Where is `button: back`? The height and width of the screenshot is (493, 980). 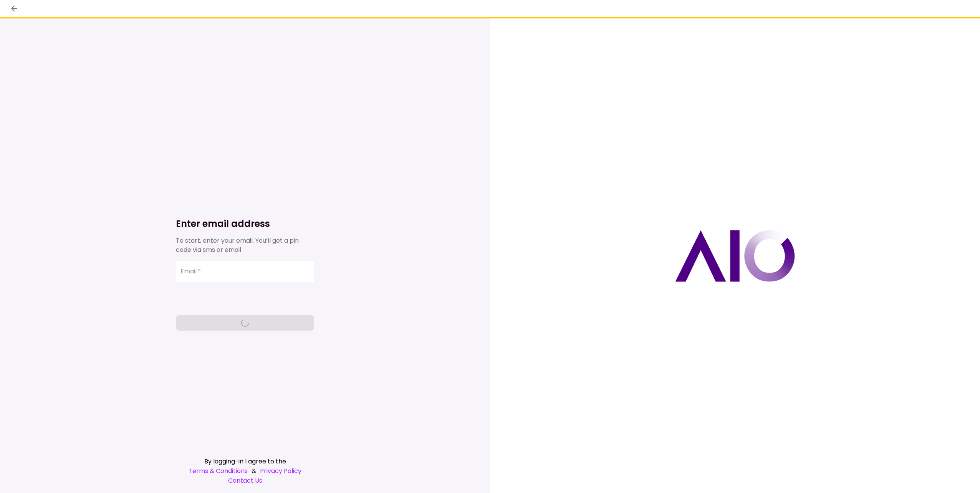 button: back is located at coordinates (15, 9).